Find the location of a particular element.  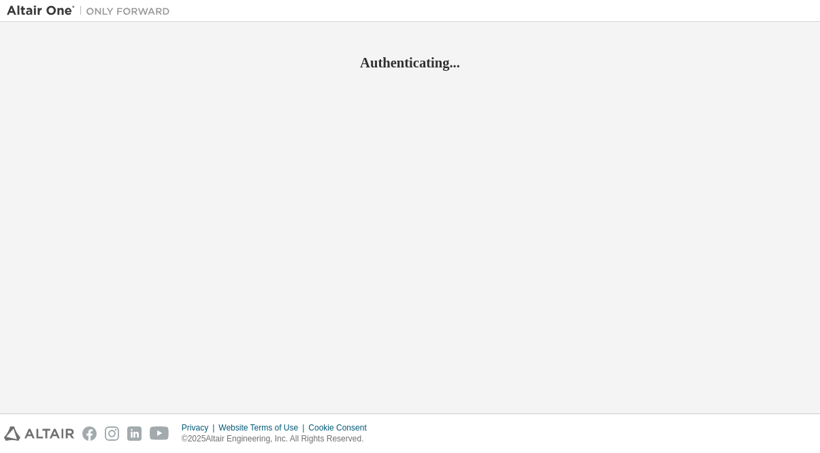

img: linkedin.svg is located at coordinates (134, 433).